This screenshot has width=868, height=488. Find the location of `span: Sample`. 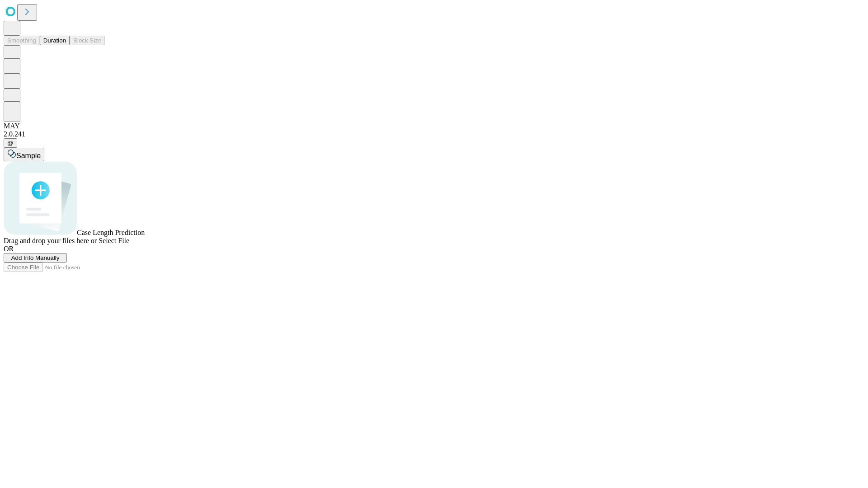

span: Sample is located at coordinates (29, 155).